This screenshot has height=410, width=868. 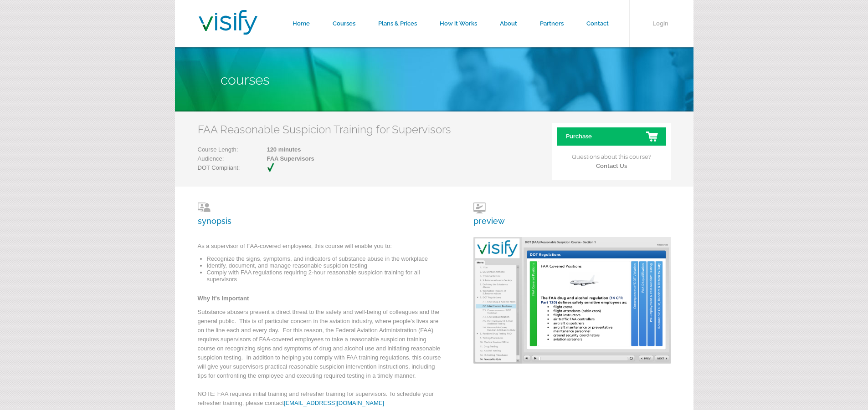 I want to click on li: Comply with FAA regulations requiring 2-hour reasonable suspicion training for all supervisors, so click(x=325, y=276).